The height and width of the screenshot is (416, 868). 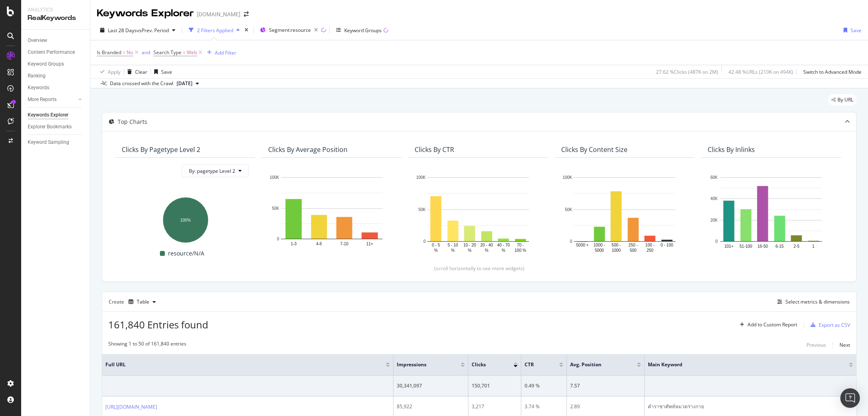 What do you see at coordinates (220, 52) in the screenshot?
I see `button: Add Filter` at bounding box center [220, 52].